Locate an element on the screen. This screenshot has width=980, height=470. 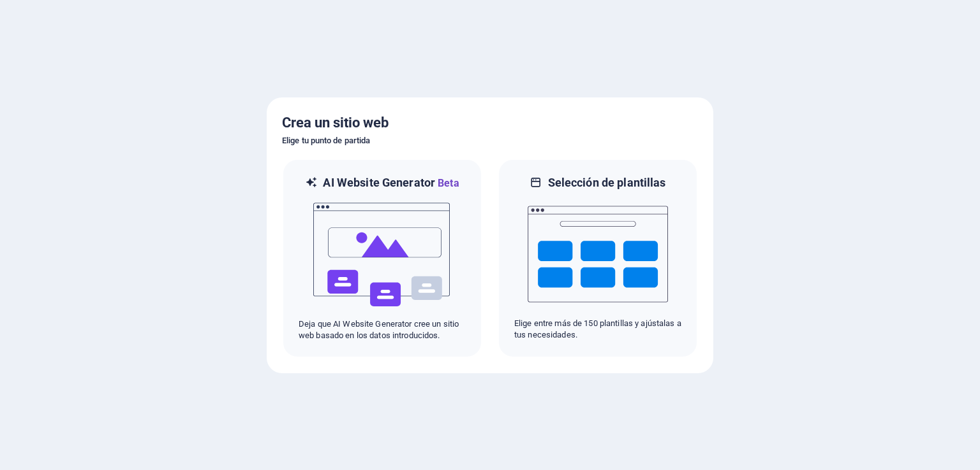
span: Beta is located at coordinates (447, 183).